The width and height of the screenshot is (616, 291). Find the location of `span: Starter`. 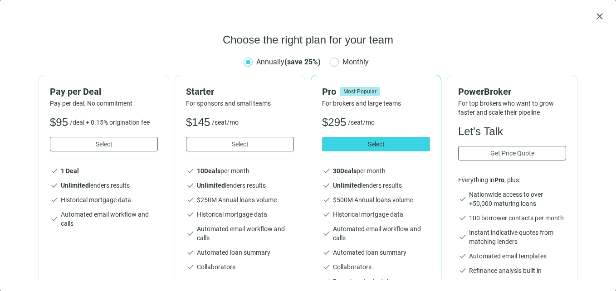

span: Starter is located at coordinates (200, 92).